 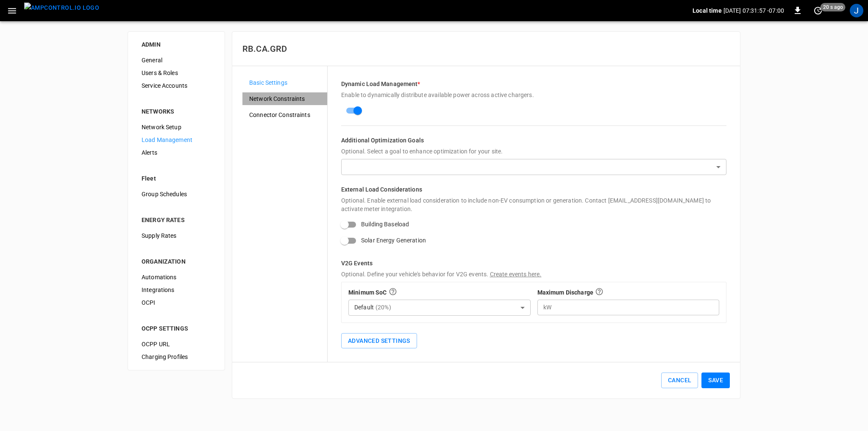 I want to click on span: Solar Energy Generation, so click(x=394, y=241).